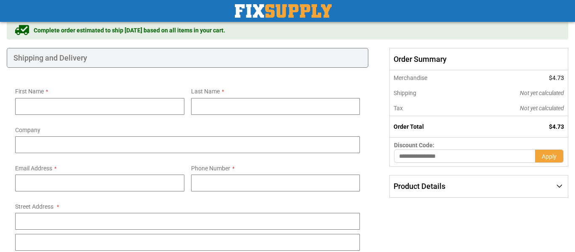  I want to click on th: Merchandise, so click(429, 78).